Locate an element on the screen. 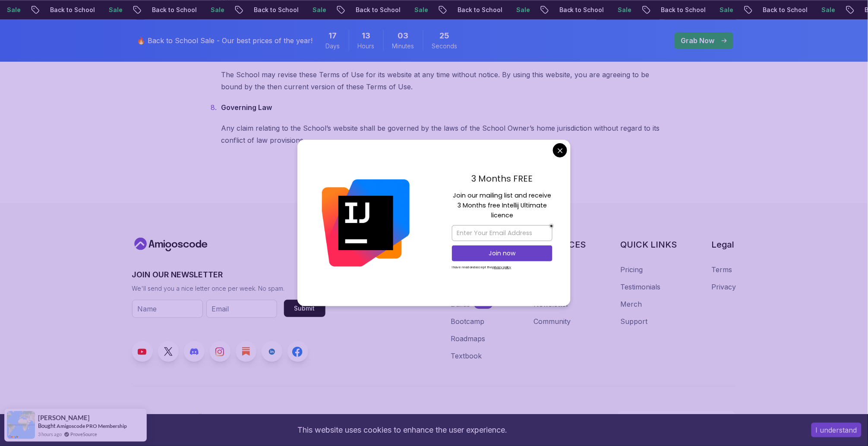 This screenshot has height=446, width=868. strong: Governing Law is located at coordinates (247, 107).